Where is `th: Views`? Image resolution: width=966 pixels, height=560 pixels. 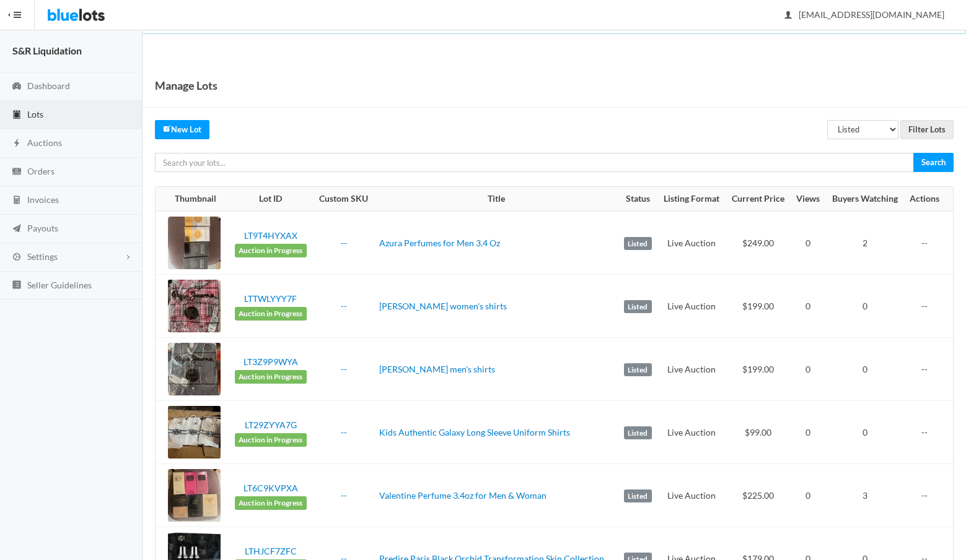
th: Views is located at coordinates (808, 199).